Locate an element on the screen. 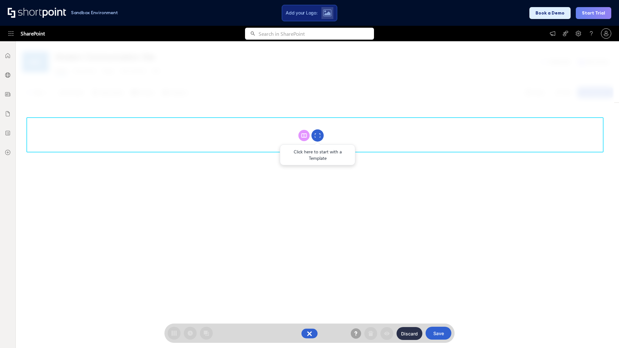 The image size is (619, 348). button: Discard is located at coordinates (409, 334).